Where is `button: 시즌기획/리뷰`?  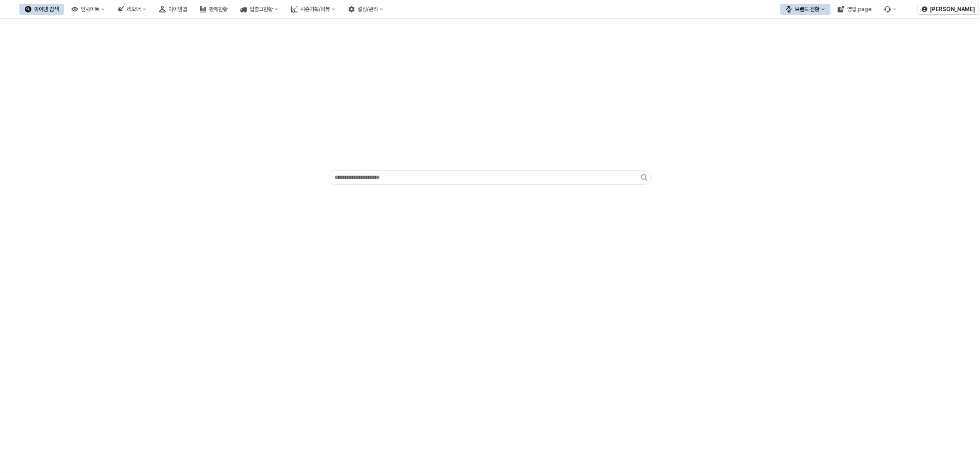 button: 시즌기획/리뷰 is located at coordinates (313, 9).